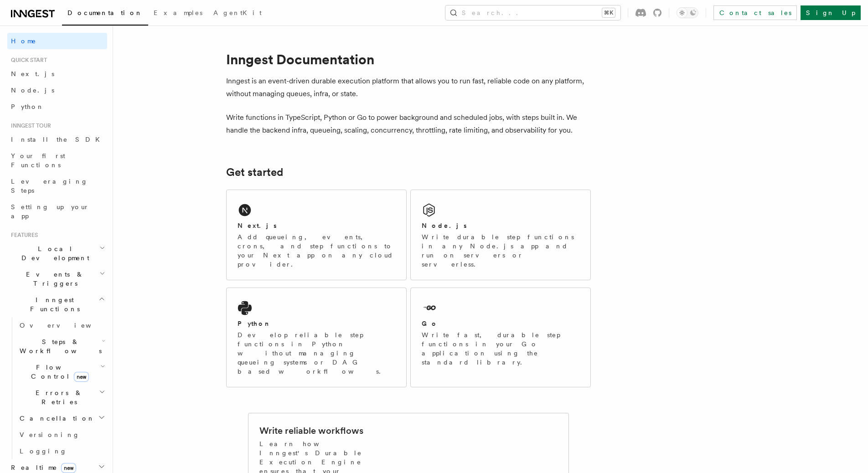  I want to click on button: Search...⌘K, so click(533, 13).